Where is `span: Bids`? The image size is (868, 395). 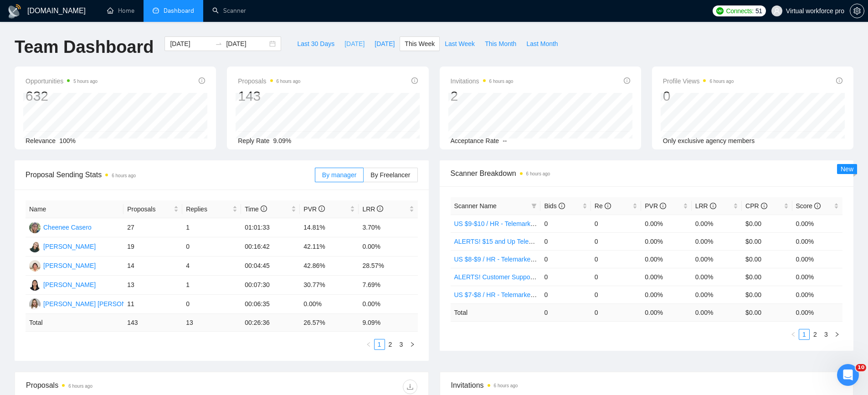 span: Bids is located at coordinates (554, 206).